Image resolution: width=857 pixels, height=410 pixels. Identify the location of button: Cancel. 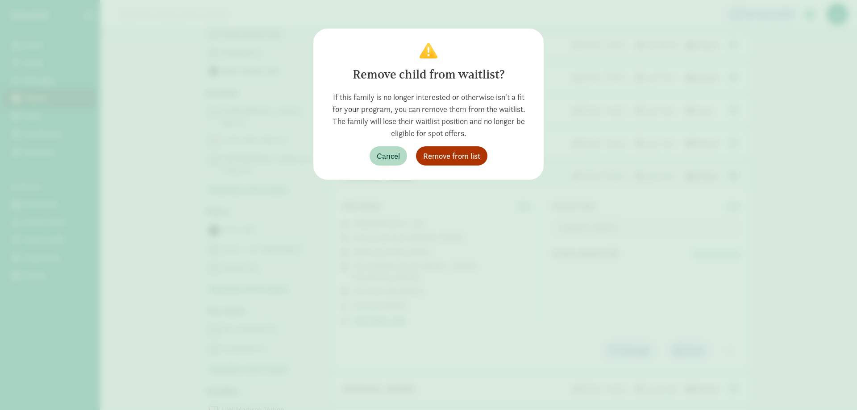
(388, 156).